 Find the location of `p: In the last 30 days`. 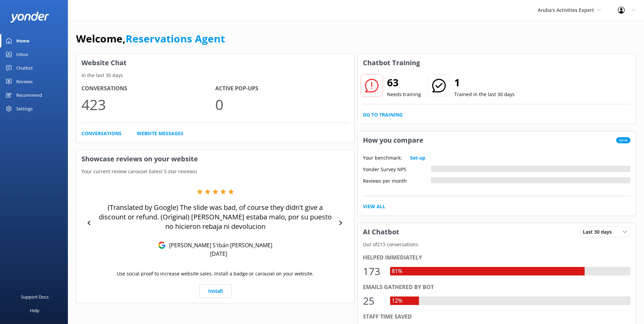

p: In the last 30 days is located at coordinates (215, 76).